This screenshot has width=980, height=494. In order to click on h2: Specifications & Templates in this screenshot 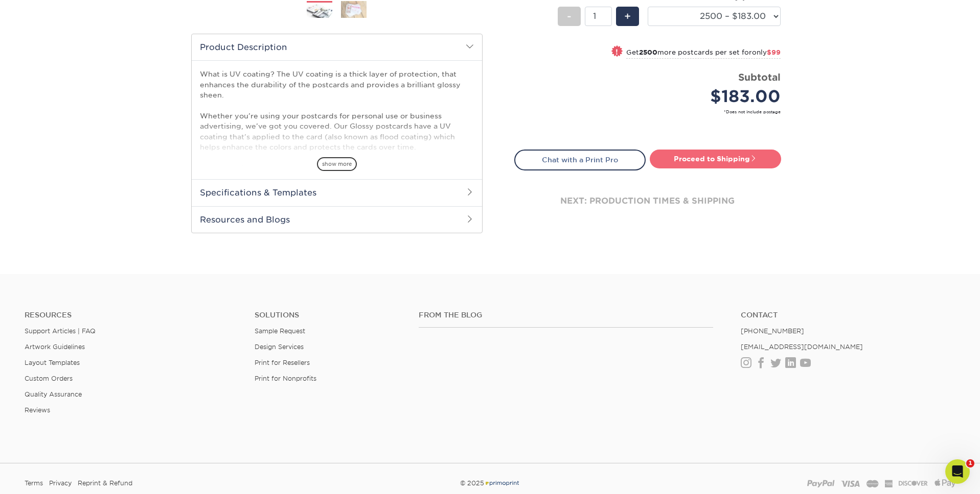, I will do `click(336, 193)`.